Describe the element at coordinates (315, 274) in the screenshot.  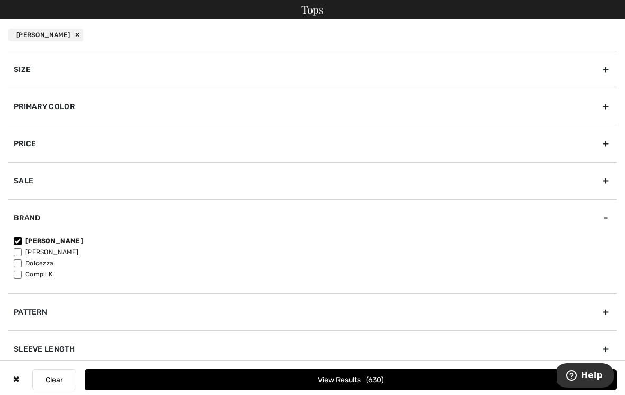
I see `label: Compli K` at that location.